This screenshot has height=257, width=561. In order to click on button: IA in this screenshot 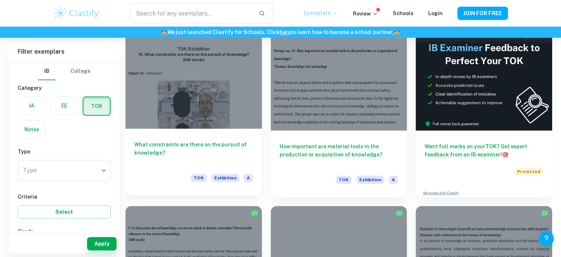, I will do `click(32, 106)`.